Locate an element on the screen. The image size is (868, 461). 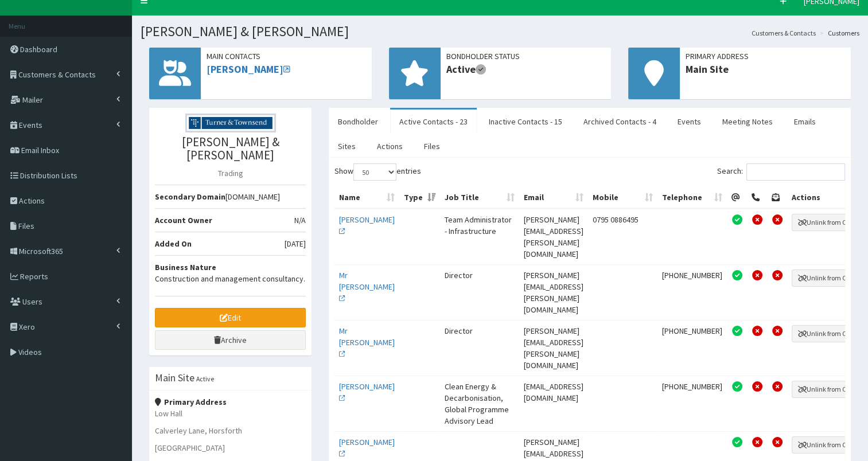
th: Type: activate to sort column ascending is located at coordinates (419, 198).